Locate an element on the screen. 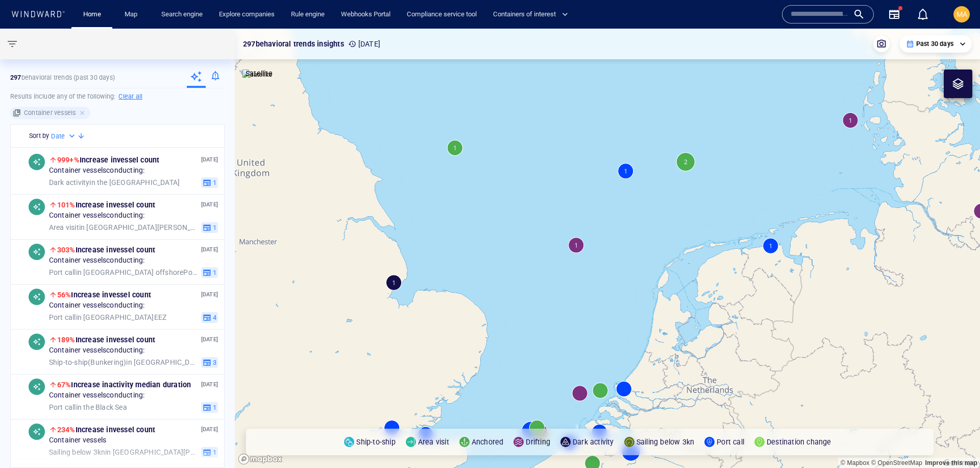 The image size is (980, 468). button: Explore companies is located at coordinates (246, 15).